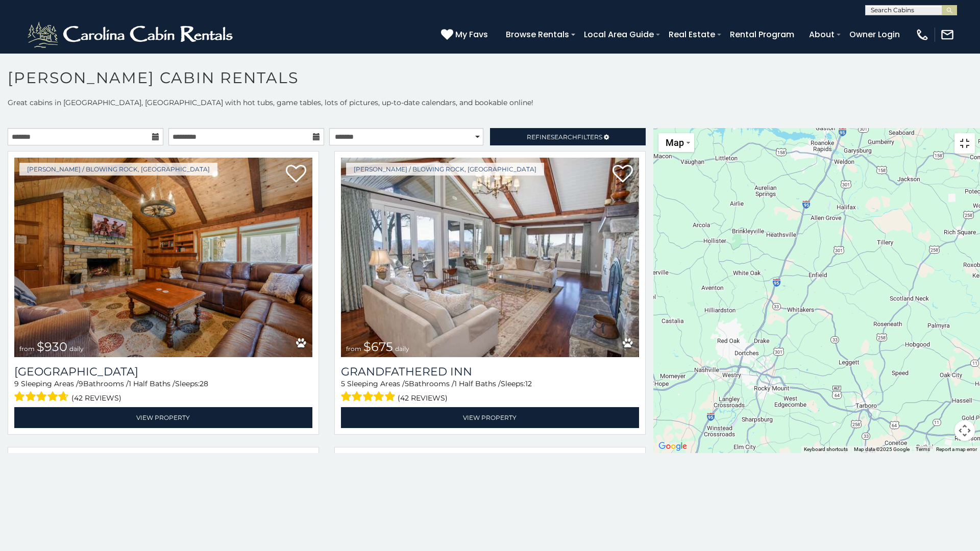 The image size is (980, 551). Describe the element at coordinates (538, 34) in the screenshot. I see `a: Browse Rentals` at that location.